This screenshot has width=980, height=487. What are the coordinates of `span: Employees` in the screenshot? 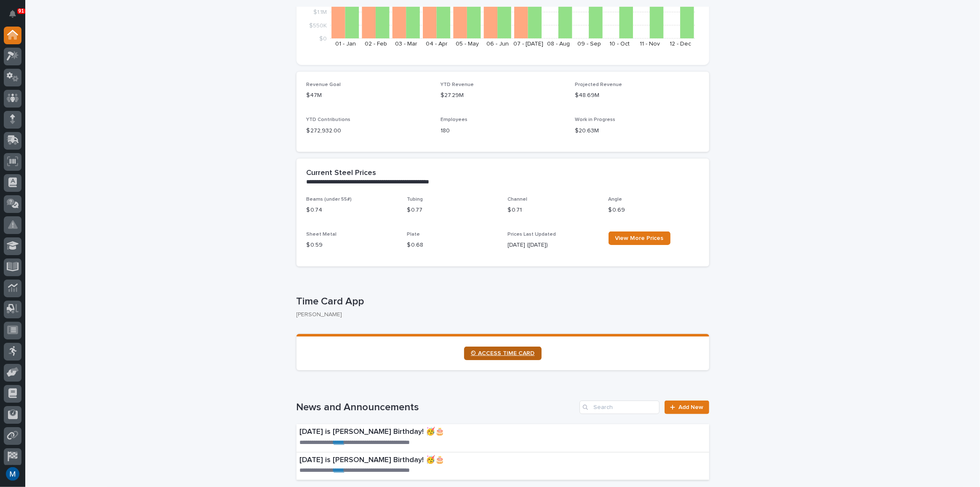 It's located at (454, 120).